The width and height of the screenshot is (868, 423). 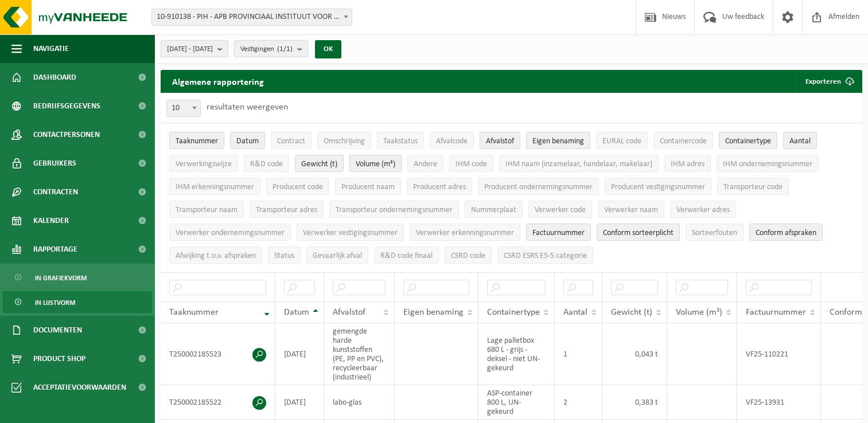 I want to click on span: Kalender, so click(x=51, y=220).